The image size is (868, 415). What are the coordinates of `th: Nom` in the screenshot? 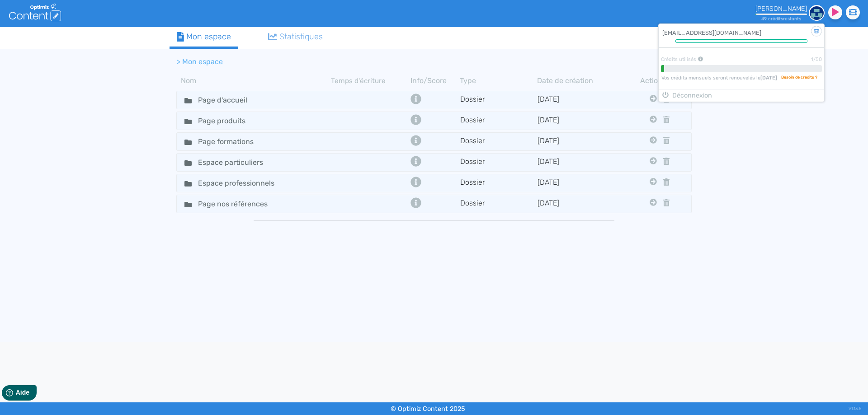 It's located at (253, 81).